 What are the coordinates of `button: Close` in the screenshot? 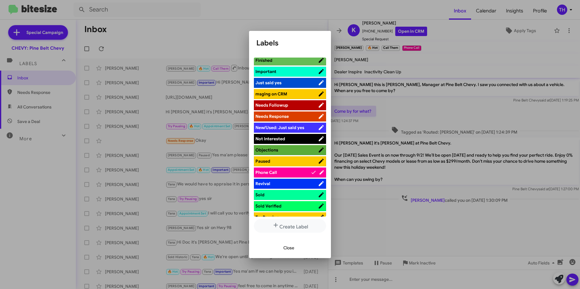 It's located at (289, 248).